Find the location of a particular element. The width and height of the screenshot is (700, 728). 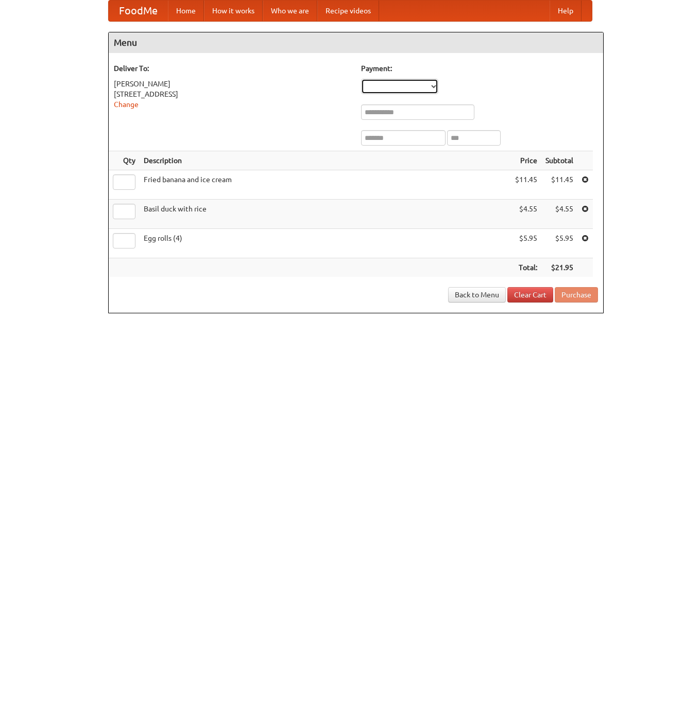

a: Who we are is located at coordinates (290, 11).